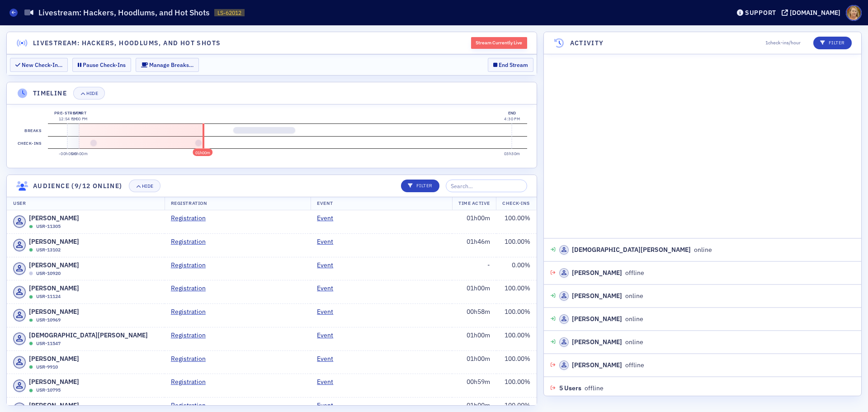 The height and width of the screenshot is (412, 868). Describe the element at coordinates (89, 93) in the screenshot. I see `button: Hide` at that location.